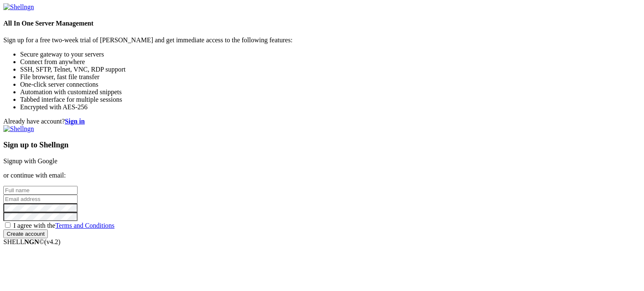 This screenshot has height=291, width=644. Describe the element at coordinates (330, 100) in the screenshot. I see `li: Tabbed interface for multiple sessions` at that location.